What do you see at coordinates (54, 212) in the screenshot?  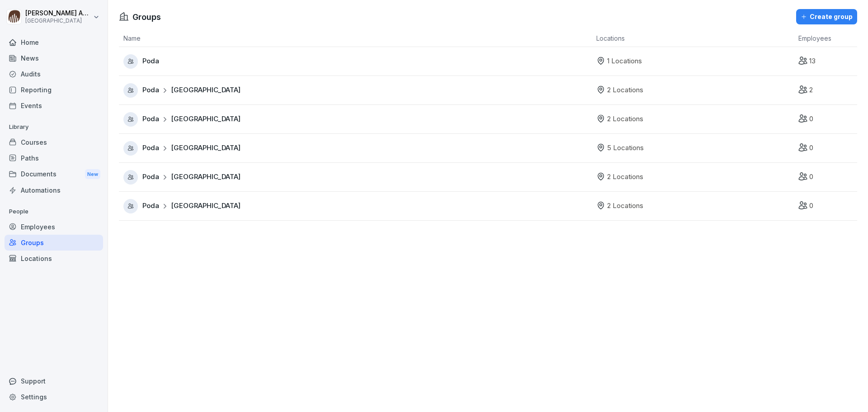 I see `p: People` at bounding box center [54, 212].